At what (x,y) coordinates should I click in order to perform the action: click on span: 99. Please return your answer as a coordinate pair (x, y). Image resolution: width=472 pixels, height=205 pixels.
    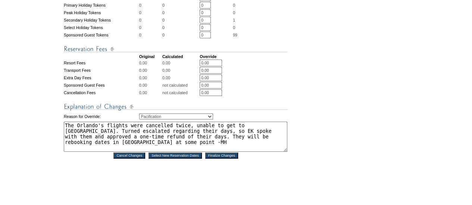
    Looking at the image, I should click on (235, 35).